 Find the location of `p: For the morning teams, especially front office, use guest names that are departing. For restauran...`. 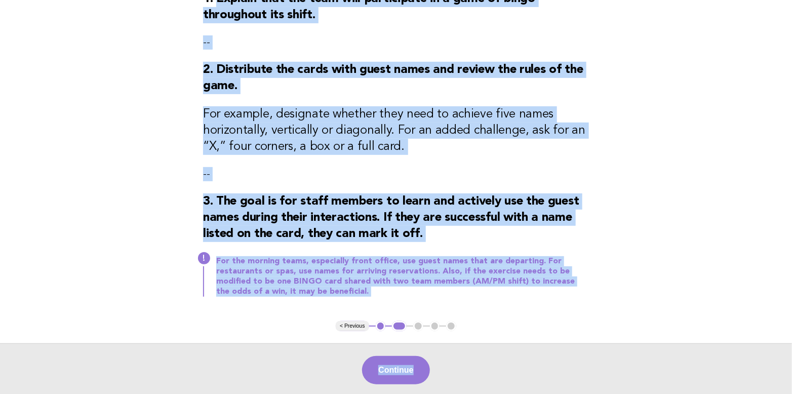

p: For the morning teams, especially front office, use guest names that are departing. For restauran... is located at coordinates (403, 277).